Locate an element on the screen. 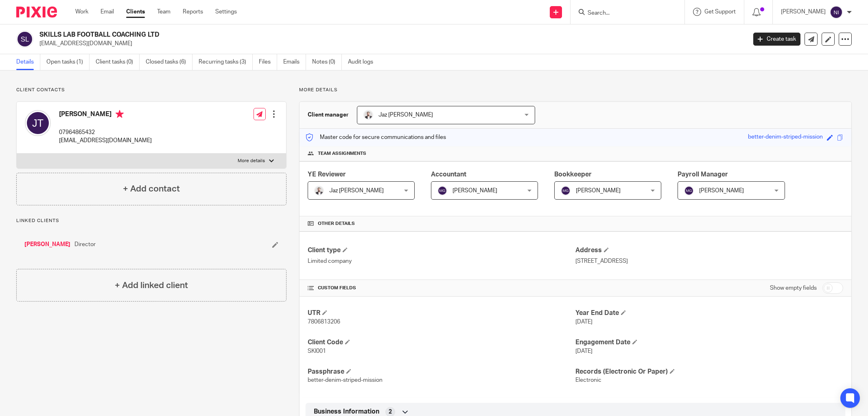 This screenshot has width=868, height=416. div: better-denim-striped-mission is located at coordinates (786, 137).